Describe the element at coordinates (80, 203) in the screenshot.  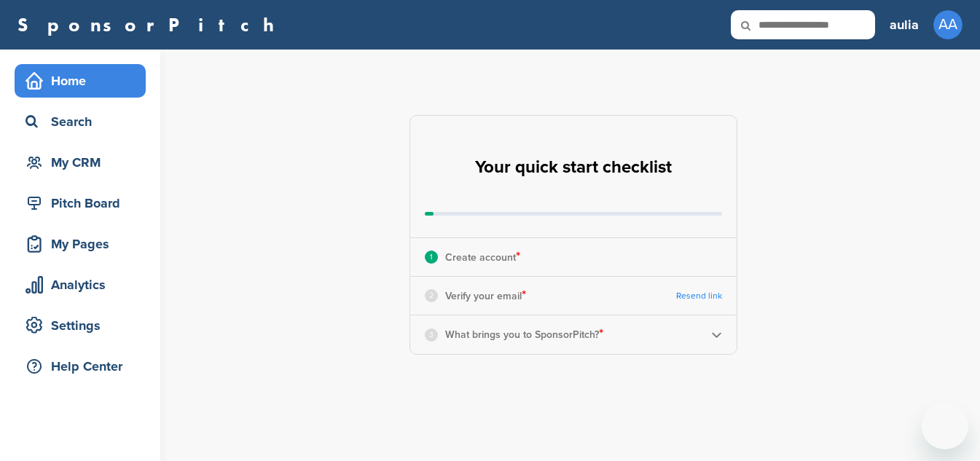
I see `a: Pitch Board` at that location.